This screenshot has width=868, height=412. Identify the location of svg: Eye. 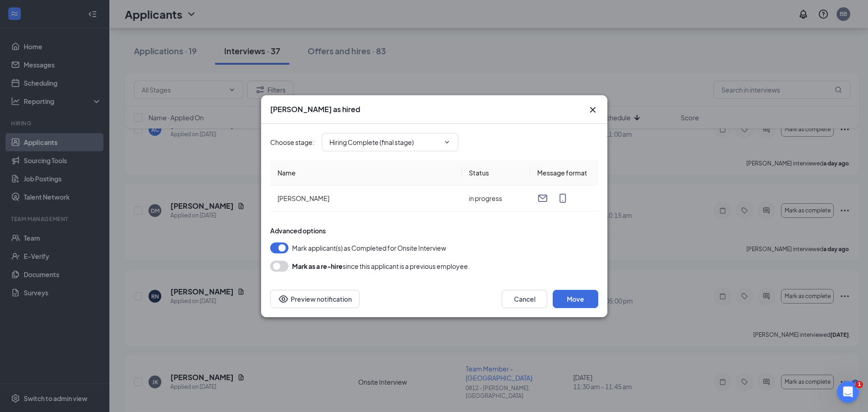
(284, 299).